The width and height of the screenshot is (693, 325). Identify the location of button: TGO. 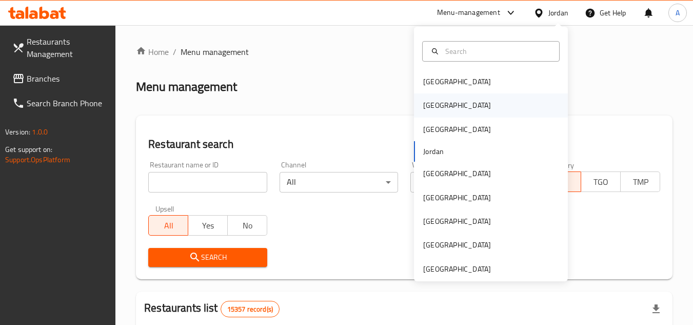
(601, 182).